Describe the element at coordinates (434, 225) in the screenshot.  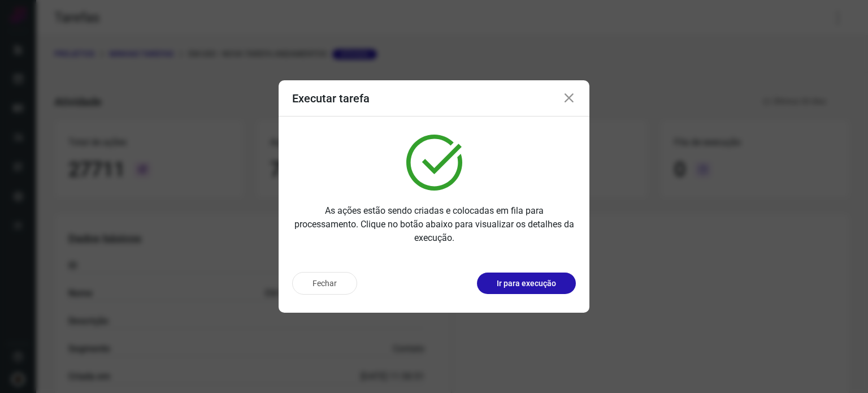
I see `p: As ações estão sendo criadas e colocadas em fila para processamento. Clique no botão abaixo para ...` at that location.